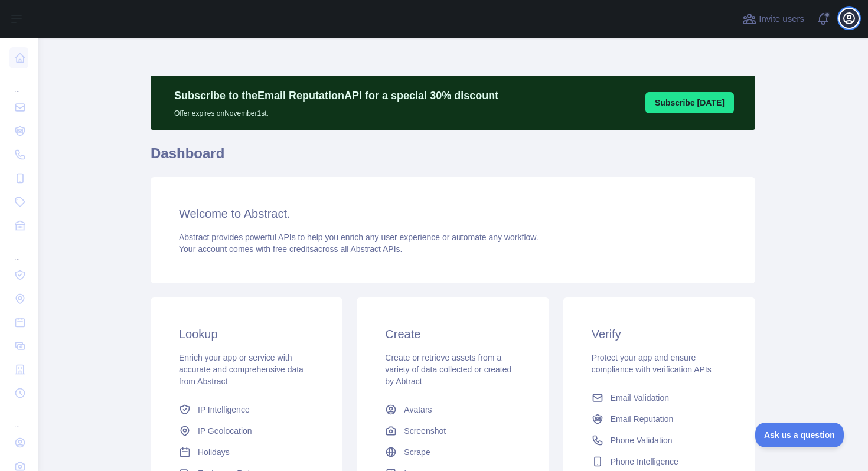  What do you see at coordinates (452, 334) in the screenshot?
I see `h3: Create` at bounding box center [452, 334].